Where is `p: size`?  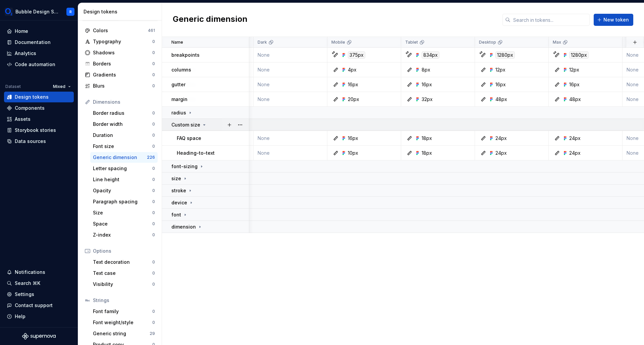 p: size is located at coordinates (176, 178).